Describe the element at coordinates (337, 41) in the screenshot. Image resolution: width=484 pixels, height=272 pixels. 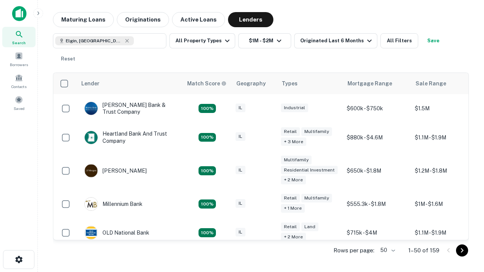
I see `div: Originated Last 6 Months` at that location.